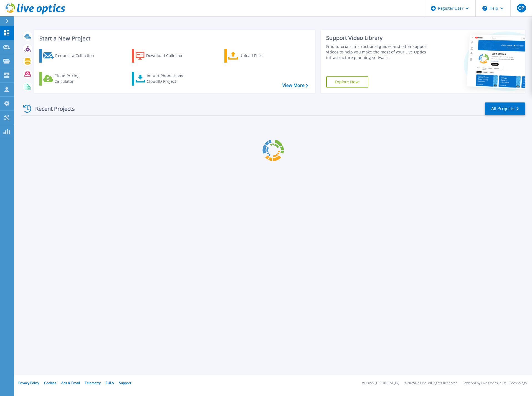  What do you see at coordinates (378, 52) in the screenshot?
I see `div: Find tutorials, instructional guides and other support videos to help you make the most of your L...` at bounding box center [378, 52].